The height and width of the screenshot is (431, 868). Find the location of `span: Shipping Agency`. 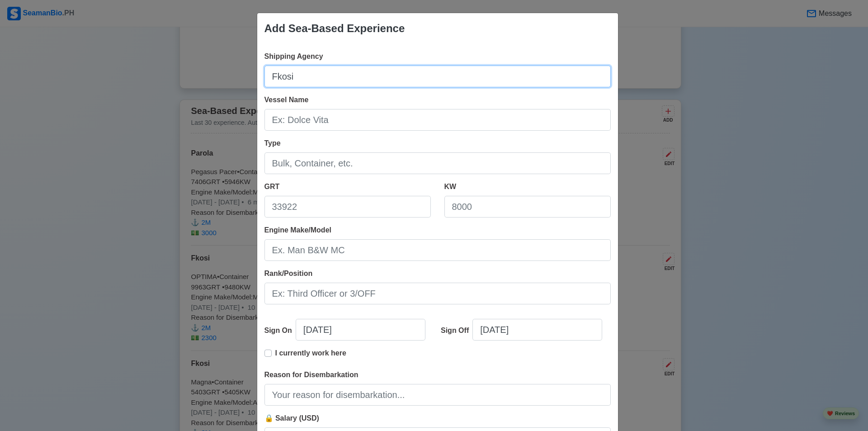

span: Shipping Agency is located at coordinates (294, 56).